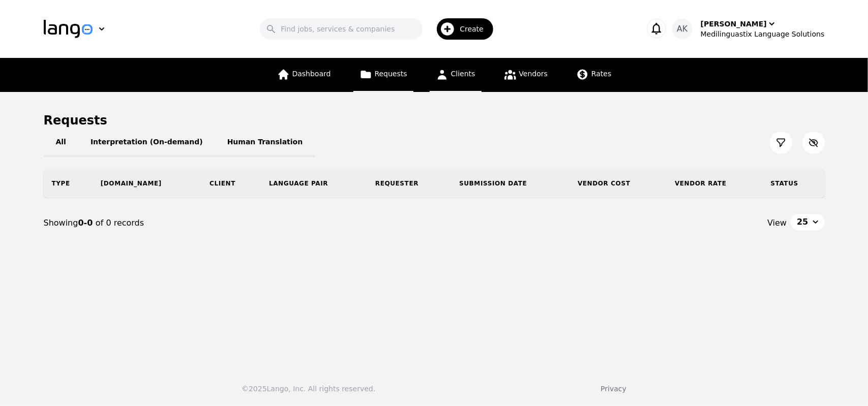 The image size is (868, 406). Describe the element at coordinates (794, 183) in the screenshot. I see `th: Status` at that location.